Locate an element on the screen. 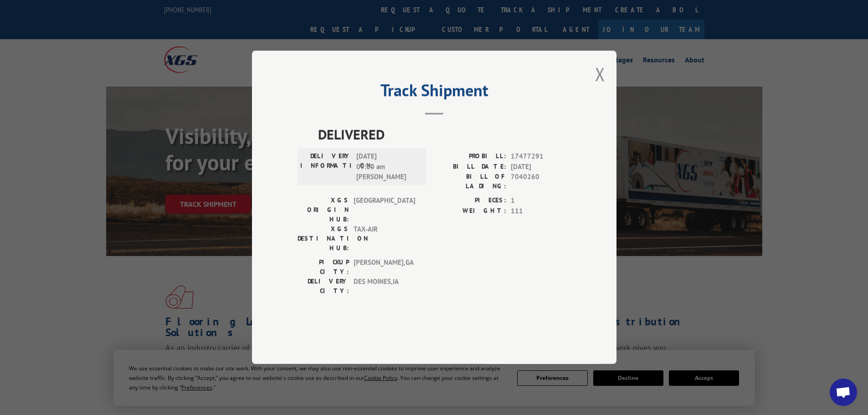  label: PICKUP CITY: is located at coordinates (323, 268).